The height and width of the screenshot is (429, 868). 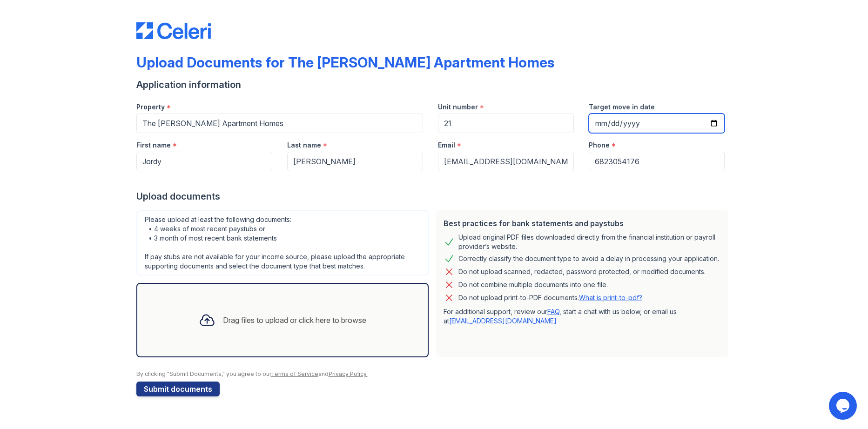 What do you see at coordinates (348, 373) in the screenshot?
I see `a: Privacy Policy.` at bounding box center [348, 373].